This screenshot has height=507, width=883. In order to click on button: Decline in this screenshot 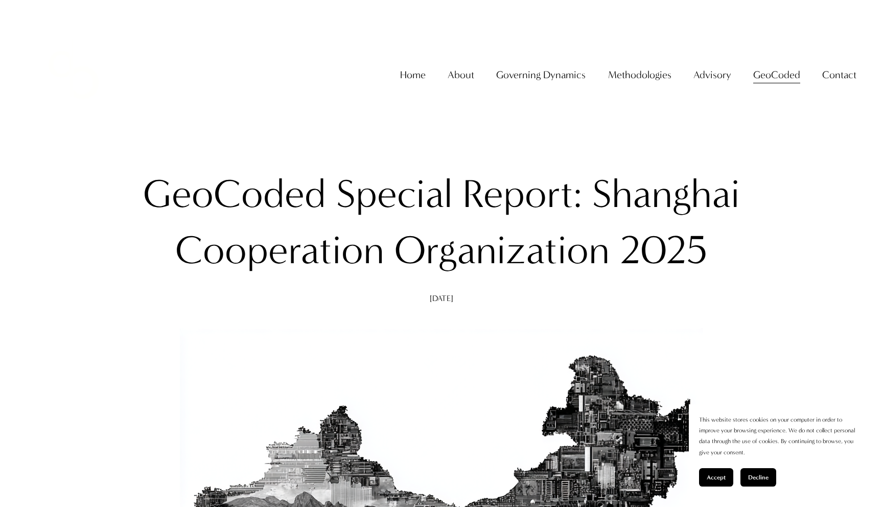, I will do `click(758, 477)`.